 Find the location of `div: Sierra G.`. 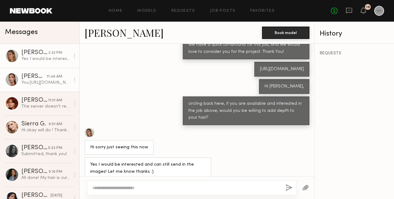

div: Sierra G. is located at coordinates (35, 124).